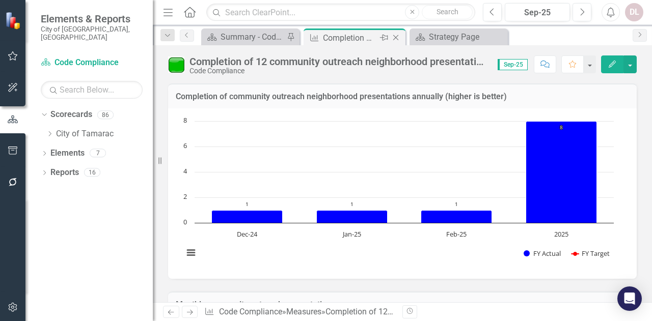 Image resolution: width=652 pixels, height=321 pixels. Describe the element at coordinates (71, 115) in the screenshot. I see `a: Scorecards` at that location.